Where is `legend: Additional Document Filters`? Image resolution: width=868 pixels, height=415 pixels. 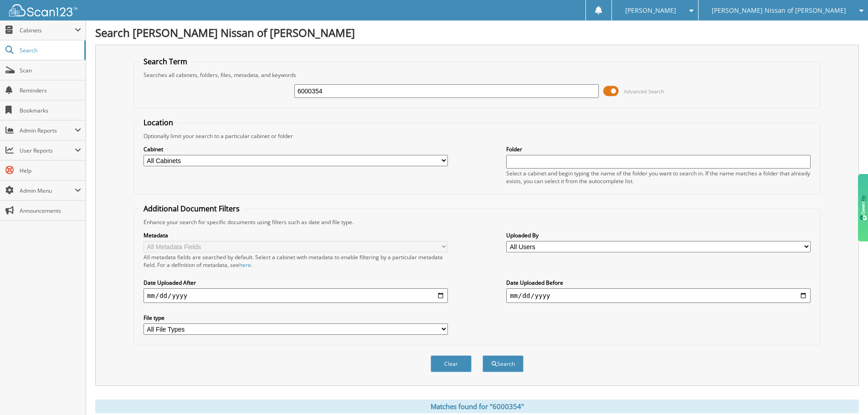
legend: Additional Document Filters is located at coordinates (192, 208).